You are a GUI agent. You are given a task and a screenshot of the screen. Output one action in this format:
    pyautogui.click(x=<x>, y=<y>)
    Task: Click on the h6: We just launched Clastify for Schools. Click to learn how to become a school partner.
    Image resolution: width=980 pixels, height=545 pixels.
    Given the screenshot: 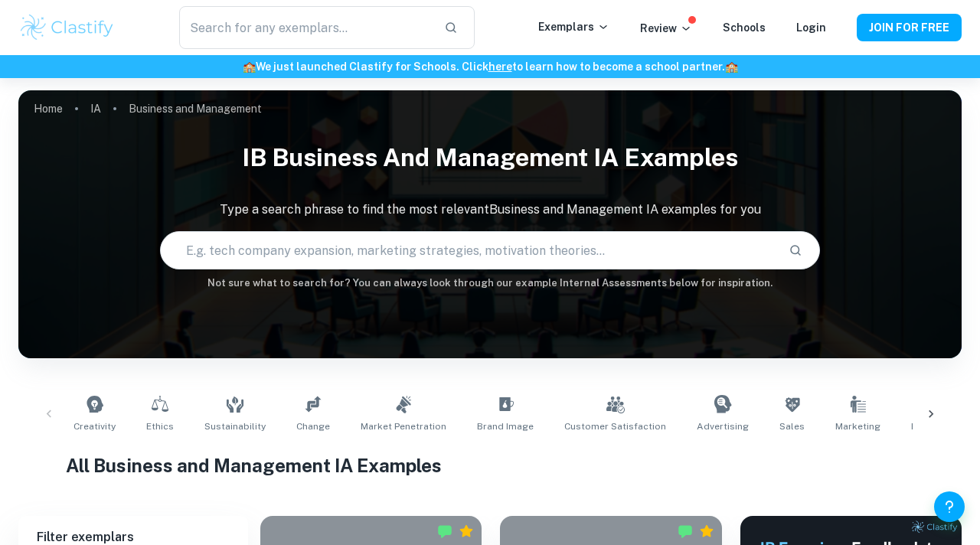 What is the action you would take?
    pyautogui.click(x=490, y=67)
    